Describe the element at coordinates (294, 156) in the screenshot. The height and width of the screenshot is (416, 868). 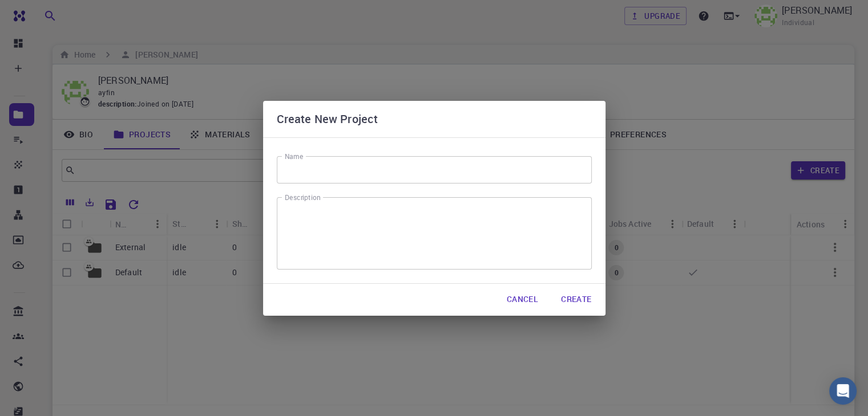
I see `label: Name` at that location.